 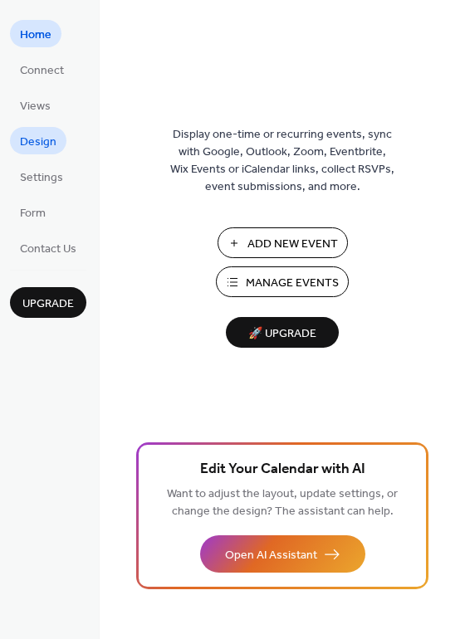 I want to click on span: Connect, so click(x=42, y=71).